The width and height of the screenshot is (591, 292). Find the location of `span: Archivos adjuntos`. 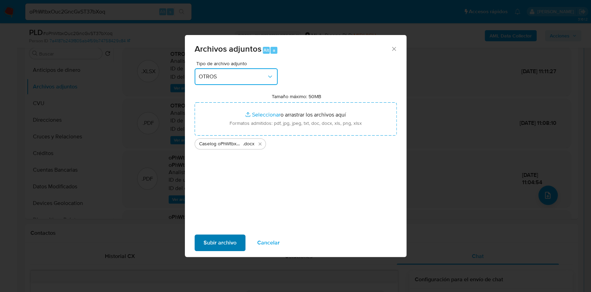

span: Archivos adjuntos is located at coordinates (228, 49).